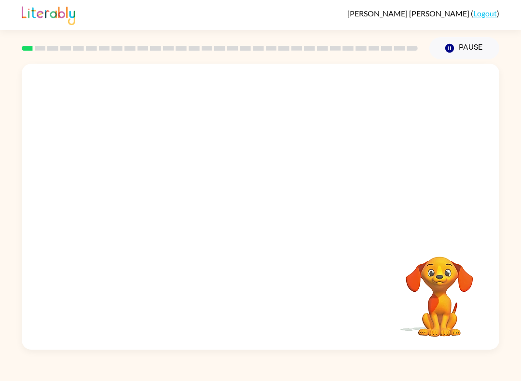 Image resolution: width=521 pixels, height=381 pixels. What do you see at coordinates (485, 13) in the screenshot?
I see `a: Logout` at bounding box center [485, 13].